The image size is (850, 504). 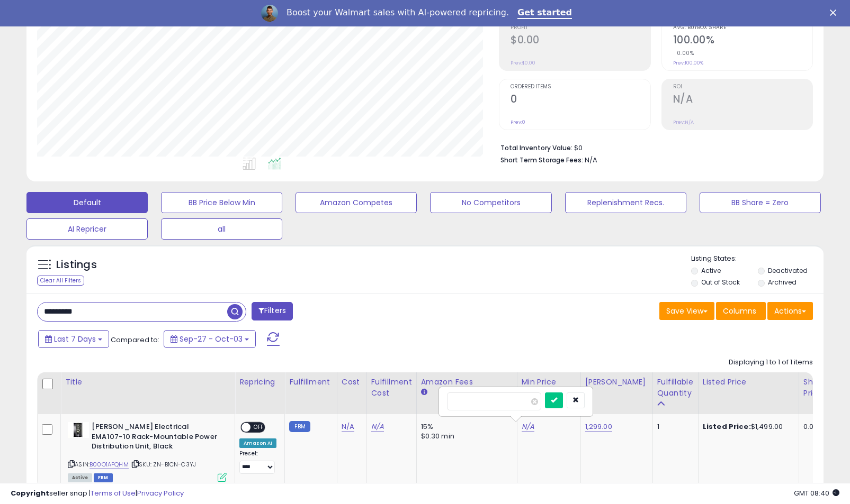 I want to click on div: 0.00, so click(x=812, y=427).